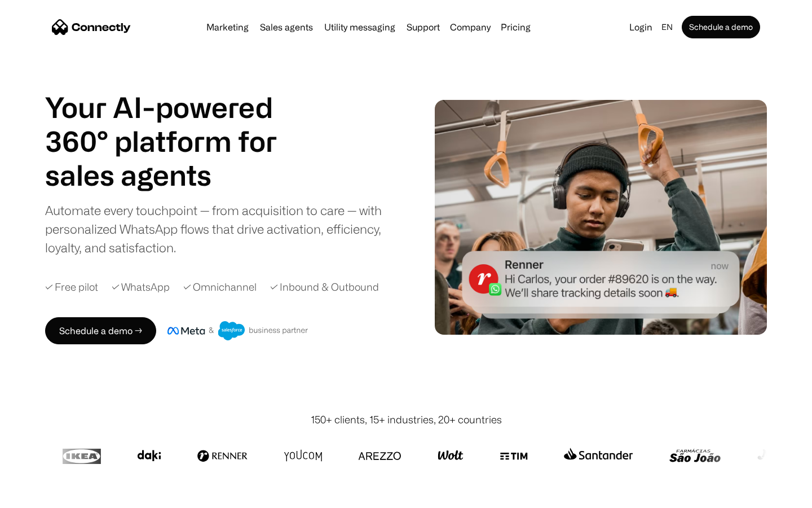 The image size is (812, 508). Describe the element at coordinates (220, 287) in the screenshot. I see `div: ✓ Omnichannel` at that location.